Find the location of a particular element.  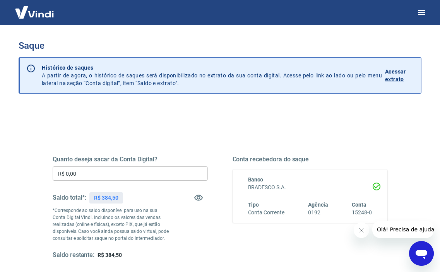

a: Acessar extrato is located at coordinates (400, 75).